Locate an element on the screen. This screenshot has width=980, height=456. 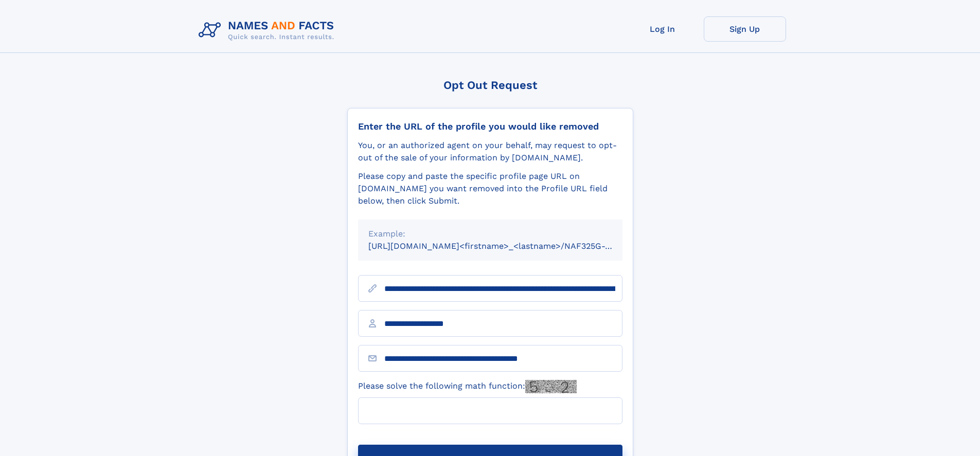
a: Sign Up is located at coordinates (745, 29).